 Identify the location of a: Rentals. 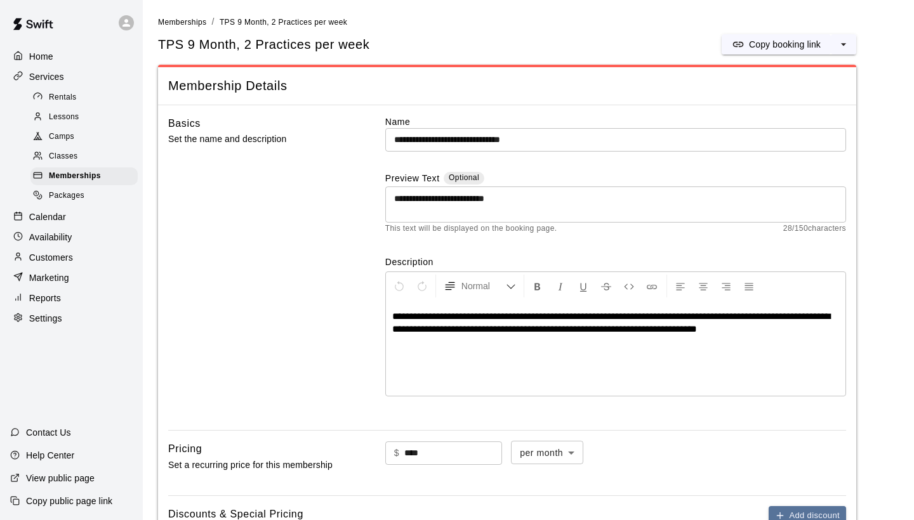
(86, 97).